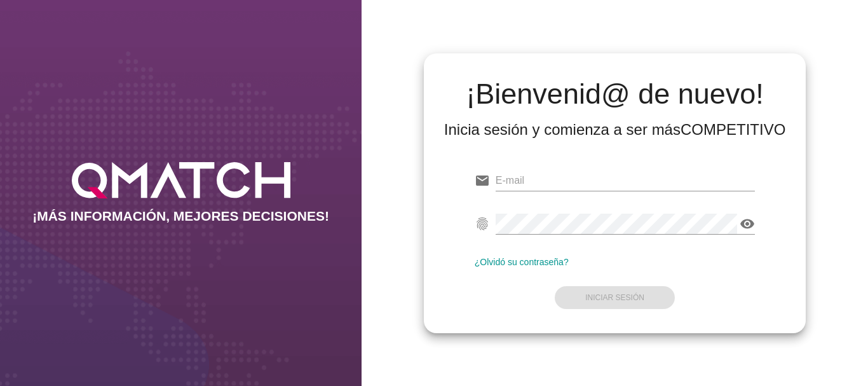  What do you see at coordinates (615, 94) in the screenshot?
I see `h2: ¡Bienvenid@ de nuevo!` at bounding box center [615, 94].